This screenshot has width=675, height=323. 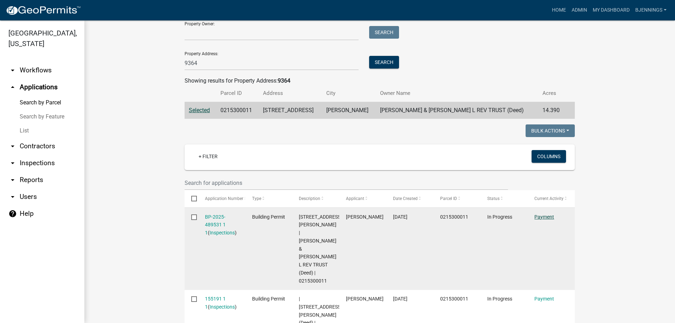 What do you see at coordinates (290, 93) in the screenshot?
I see `th: Address` at bounding box center [290, 93].